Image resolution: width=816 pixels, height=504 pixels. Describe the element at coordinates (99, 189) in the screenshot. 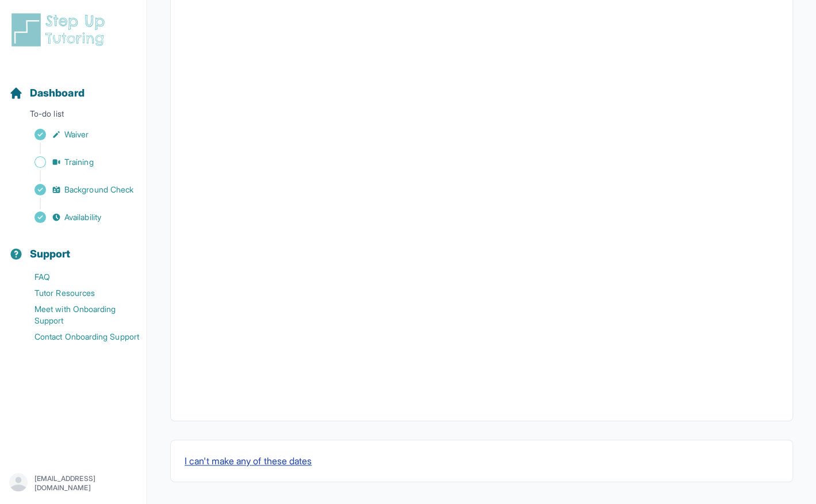

I see `span: Background Check` at that location.